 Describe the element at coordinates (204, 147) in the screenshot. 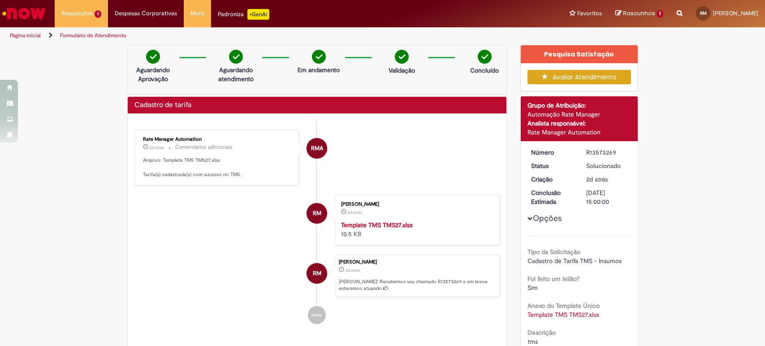

I see `small: Comentários adicionais` at that location.